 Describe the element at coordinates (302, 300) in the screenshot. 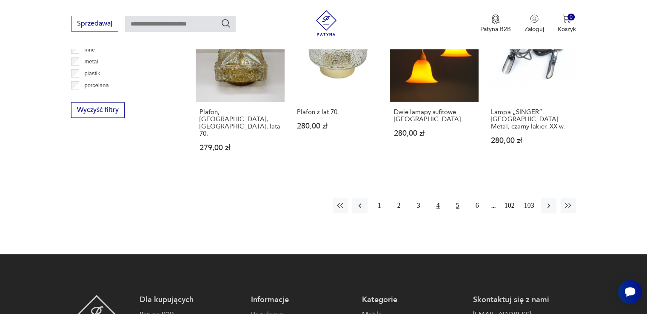

I see `p: Informacje` at that location.